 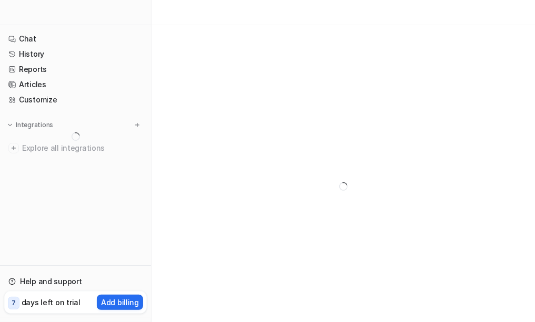 I want to click on p: Add billing, so click(x=120, y=302).